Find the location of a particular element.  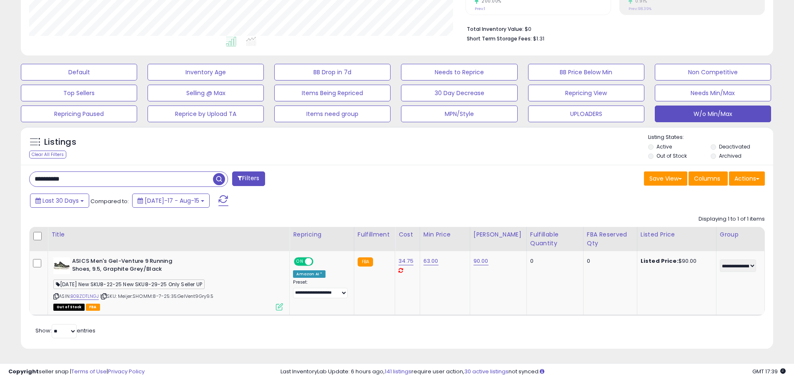

span: Last 30 Days is located at coordinates (60, 201).